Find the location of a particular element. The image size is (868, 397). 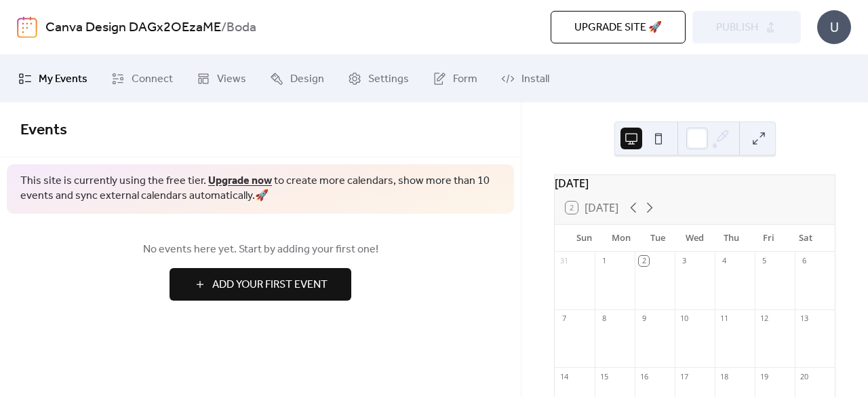

button: Add Your First Event is located at coordinates (260, 284).